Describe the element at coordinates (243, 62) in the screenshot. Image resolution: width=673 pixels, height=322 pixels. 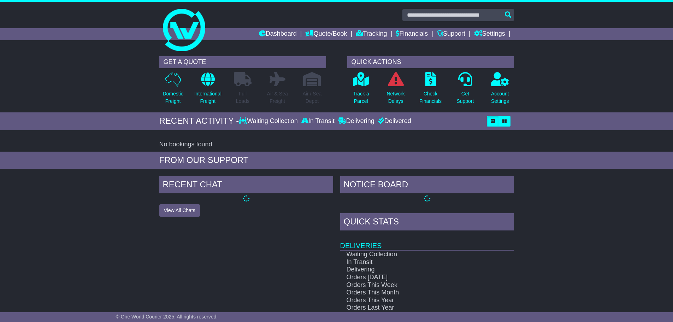
I see `div: GET A QUOTE` at that location.